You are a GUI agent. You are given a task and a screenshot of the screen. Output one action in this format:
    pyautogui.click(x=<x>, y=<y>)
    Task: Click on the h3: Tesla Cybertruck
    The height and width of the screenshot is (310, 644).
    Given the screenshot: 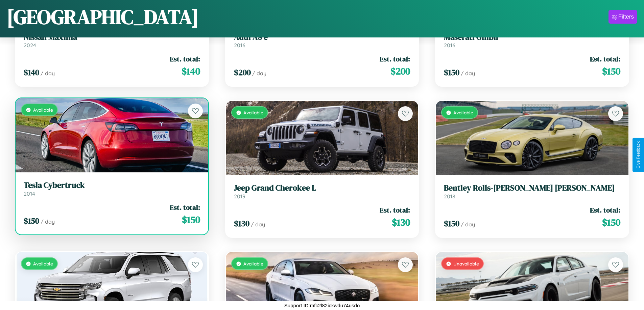 What is the action you would take?
    pyautogui.click(x=112, y=185)
    